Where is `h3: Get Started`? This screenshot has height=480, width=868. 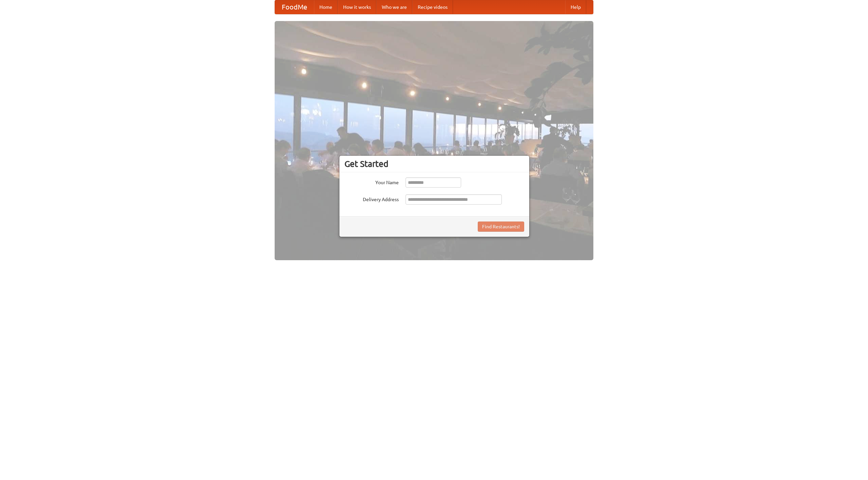
h3: Get Started is located at coordinates (434, 164).